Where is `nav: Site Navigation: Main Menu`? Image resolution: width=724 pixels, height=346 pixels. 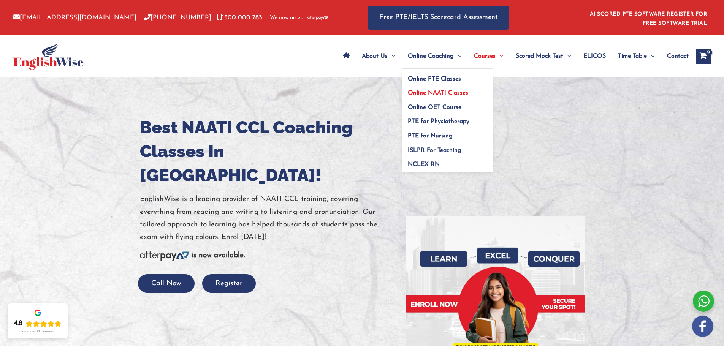 nav: Site Navigation: Main Menu is located at coordinates (513, 56).